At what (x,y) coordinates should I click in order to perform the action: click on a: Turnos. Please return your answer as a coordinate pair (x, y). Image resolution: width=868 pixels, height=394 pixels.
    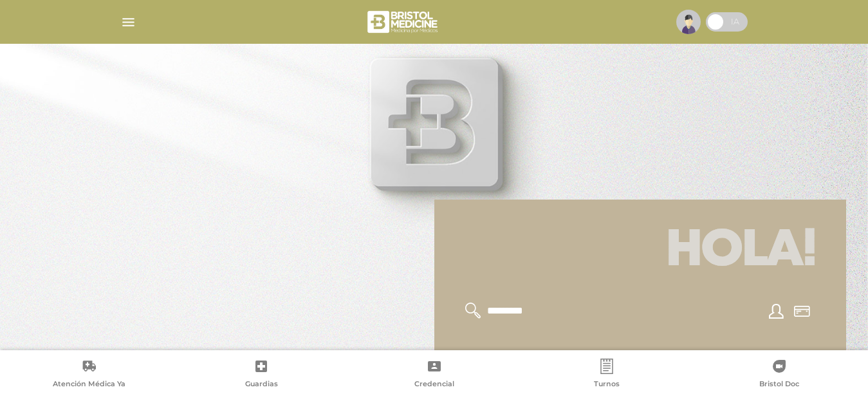
    Looking at the image, I should click on (607, 375).